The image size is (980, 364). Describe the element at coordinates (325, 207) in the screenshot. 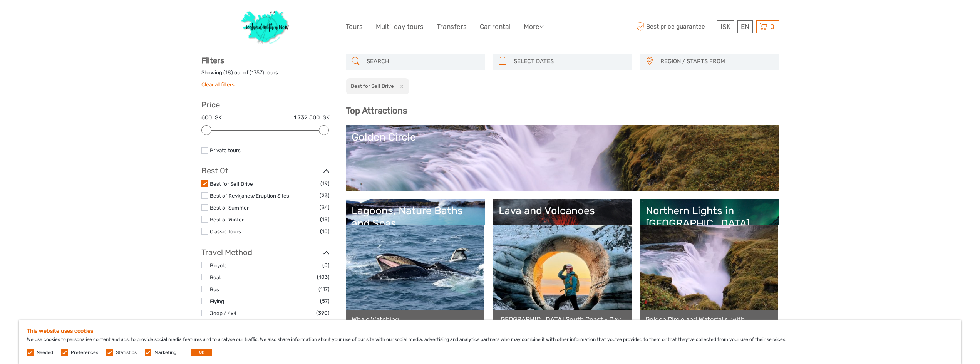

I see `span: (34)` at that location.